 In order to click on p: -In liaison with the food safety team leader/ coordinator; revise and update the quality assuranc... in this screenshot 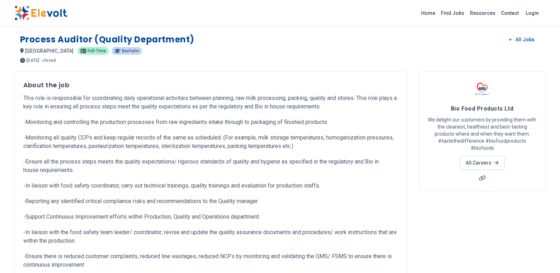, I will do `click(211, 237)`.